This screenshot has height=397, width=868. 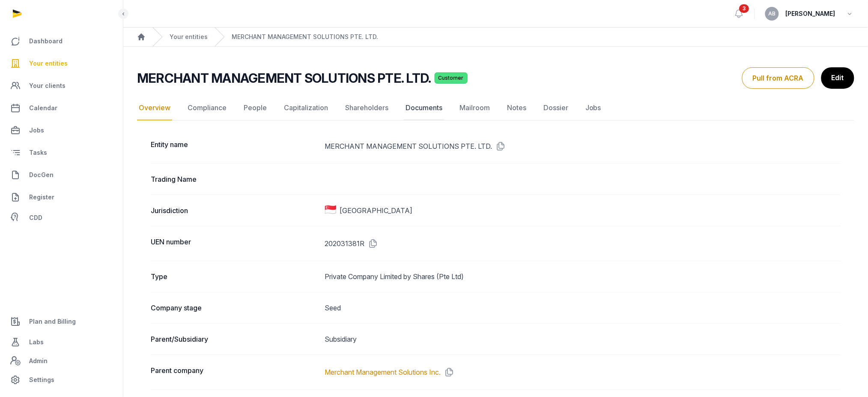 What do you see at coordinates (582, 146) in the screenshot?
I see `dd: MERCHANT MANAGEMENT SOLUTIONS PTE. LTD.` at bounding box center [582, 146].